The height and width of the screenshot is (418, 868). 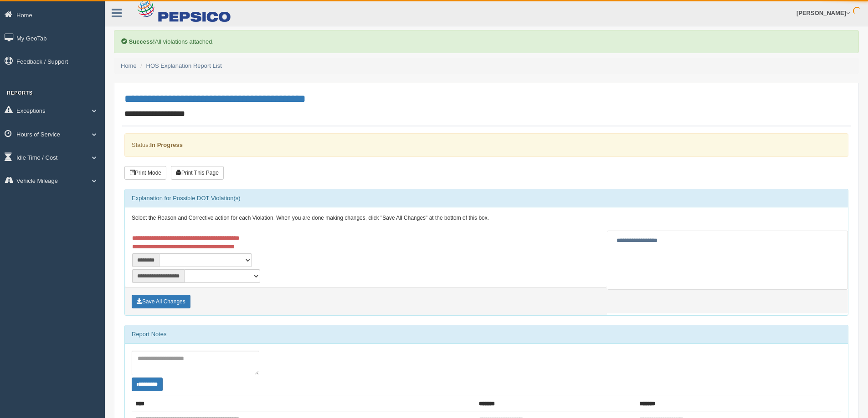 I want to click on strong: In Progress, so click(x=166, y=145).